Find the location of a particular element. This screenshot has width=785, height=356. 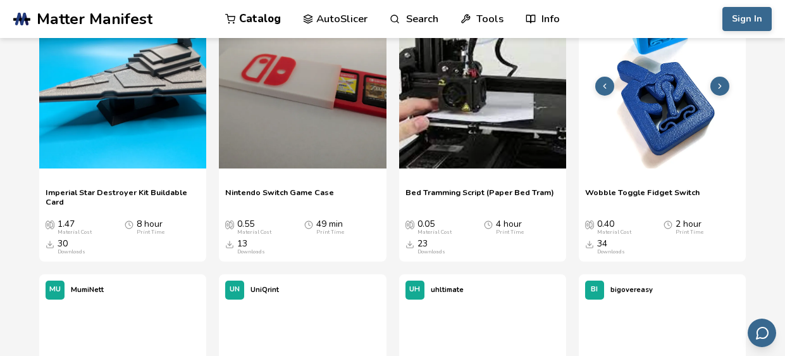

div: 49 min is located at coordinates (330, 227).